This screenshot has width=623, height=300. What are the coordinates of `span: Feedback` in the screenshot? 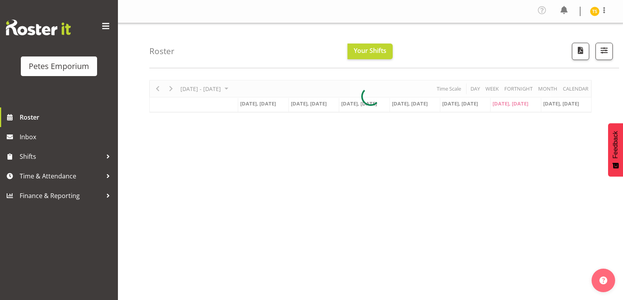 It's located at (615, 145).